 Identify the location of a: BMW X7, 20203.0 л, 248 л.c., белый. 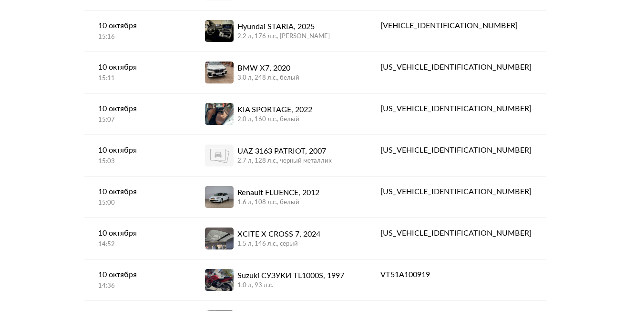
(278, 73).